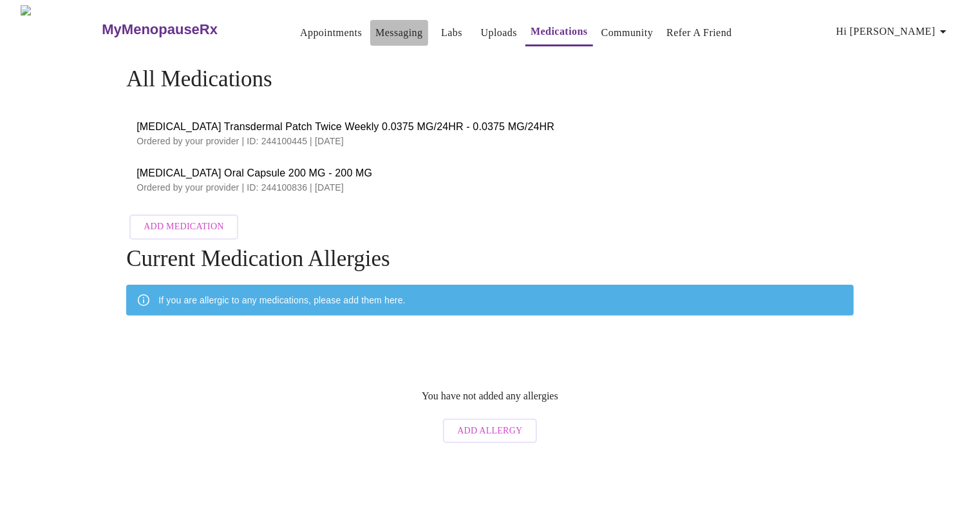  Describe the element at coordinates (489, 79) in the screenshot. I see `h4: All Medications` at that location.